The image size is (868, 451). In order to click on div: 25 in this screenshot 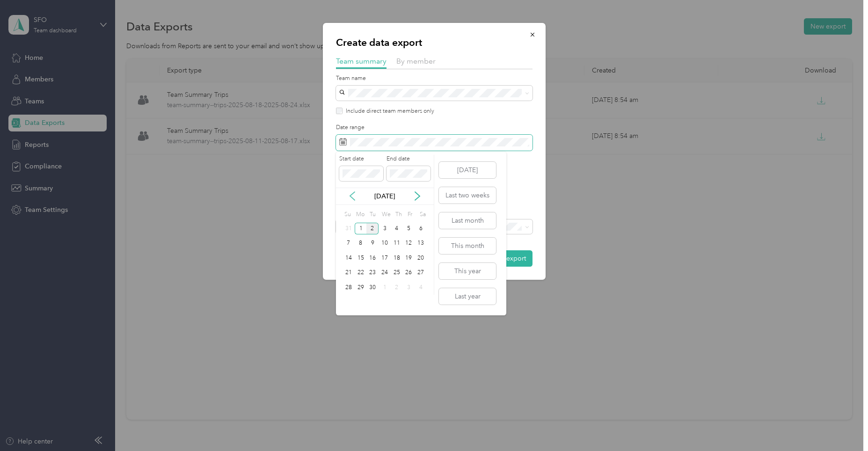, I will do `click(397, 273)`.